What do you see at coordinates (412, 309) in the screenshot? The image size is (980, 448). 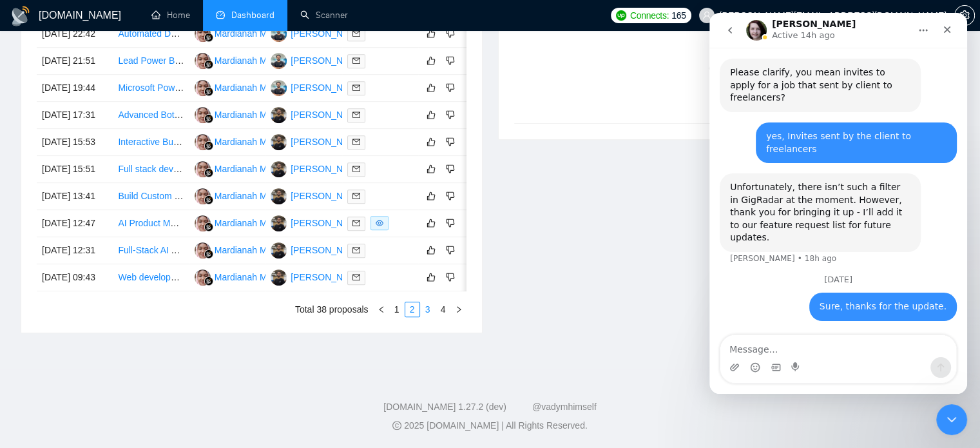 I see `a: 2` at bounding box center [412, 309].